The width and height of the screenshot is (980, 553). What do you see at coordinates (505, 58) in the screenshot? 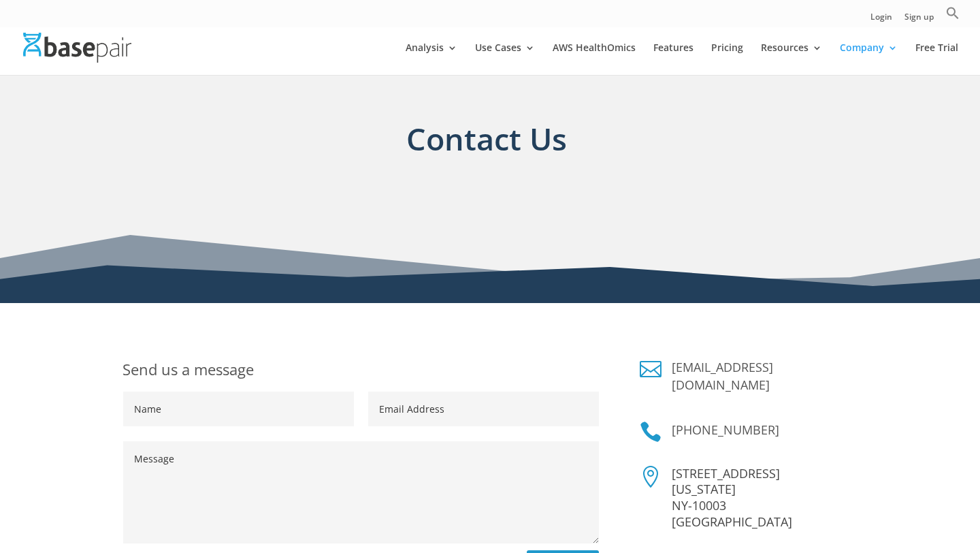
I see `a: Use Cases` at bounding box center [505, 58].